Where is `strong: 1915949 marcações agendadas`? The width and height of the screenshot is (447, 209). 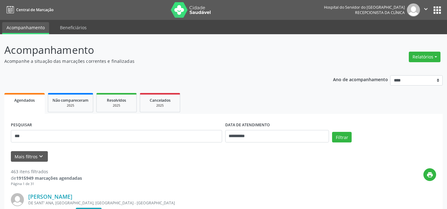 strong: 1915949 marcações agendadas is located at coordinates (49, 177).